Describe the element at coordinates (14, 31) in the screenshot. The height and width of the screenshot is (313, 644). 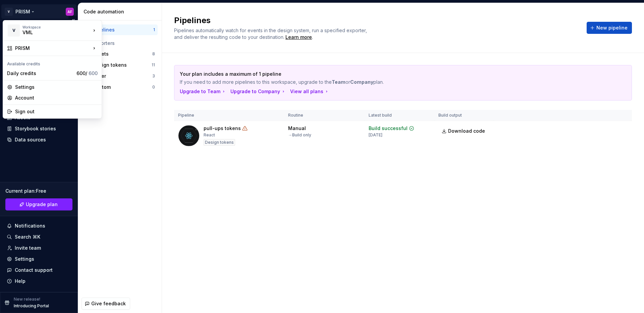
I see `div: V` at that location.